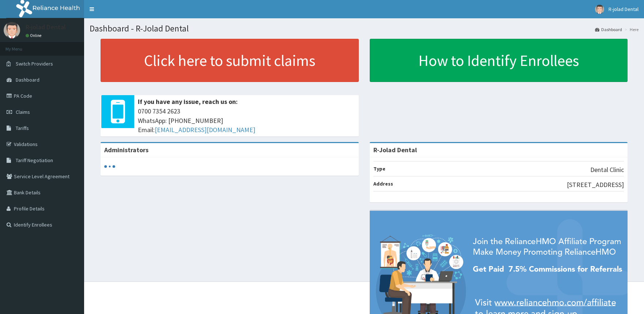 This screenshot has height=314, width=644. Describe the element at coordinates (34, 161) in the screenshot. I see `span: Tariff Negotiation` at that location.